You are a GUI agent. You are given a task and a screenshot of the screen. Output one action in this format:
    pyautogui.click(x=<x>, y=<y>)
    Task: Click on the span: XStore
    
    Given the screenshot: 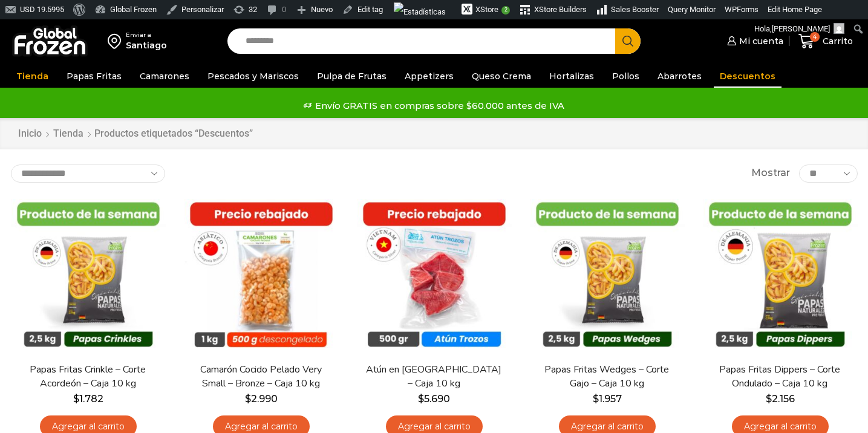 What is the action you would take?
    pyautogui.click(x=487, y=9)
    